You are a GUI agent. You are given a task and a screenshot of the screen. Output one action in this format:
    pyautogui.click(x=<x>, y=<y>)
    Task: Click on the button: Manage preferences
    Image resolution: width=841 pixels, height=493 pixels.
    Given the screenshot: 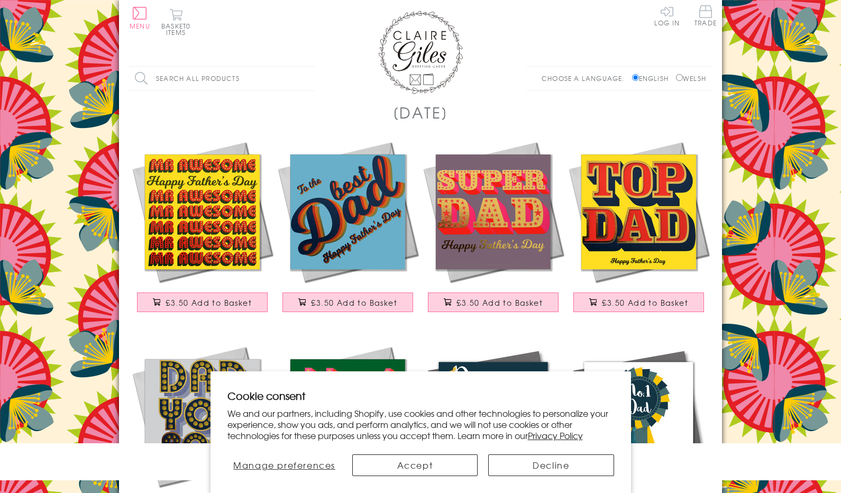 What is the action you would take?
    pyautogui.click(x=284, y=465)
    